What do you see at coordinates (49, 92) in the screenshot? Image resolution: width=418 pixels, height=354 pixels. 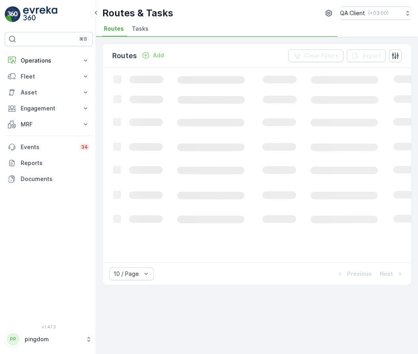 I see `p: Asset` at bounding box center [49, 92].